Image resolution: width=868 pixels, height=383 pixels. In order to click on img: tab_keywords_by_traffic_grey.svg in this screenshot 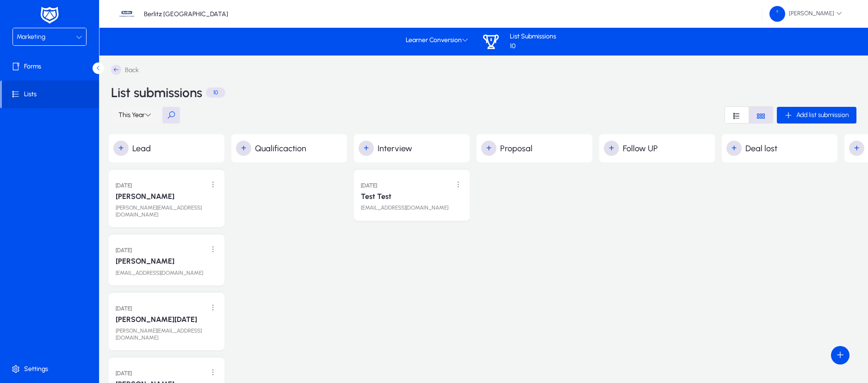, I will do `click(96, 57)`.